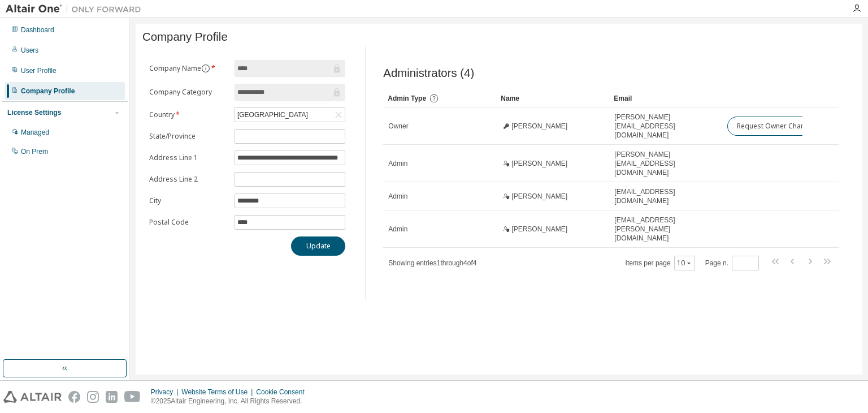  What do you see at coordinates (665, 98) in the screenshot?
I see `div: Email` at bounding box center [665, 98].